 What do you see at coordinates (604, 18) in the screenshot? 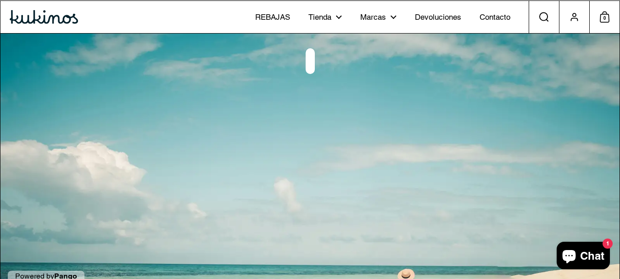
I see `span: 0` at bounding box center [604, 18].